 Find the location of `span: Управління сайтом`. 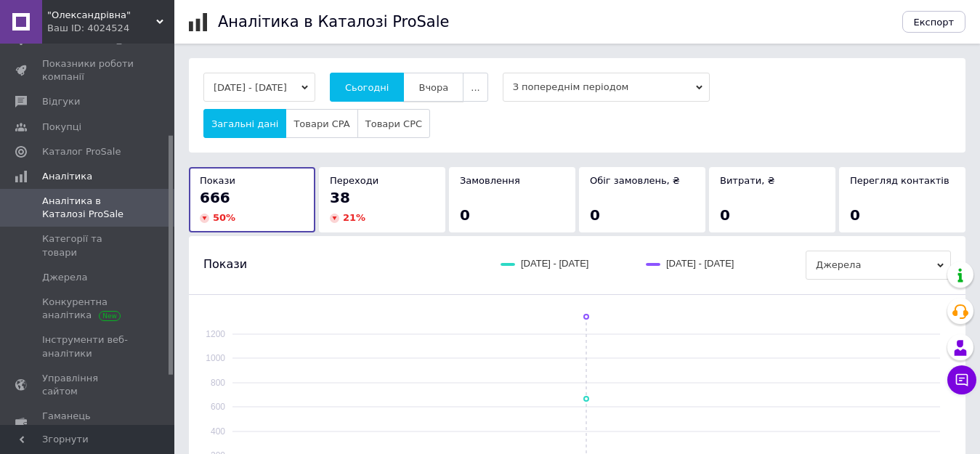

span: Управління сайтом is located at coordinates (88, 385).